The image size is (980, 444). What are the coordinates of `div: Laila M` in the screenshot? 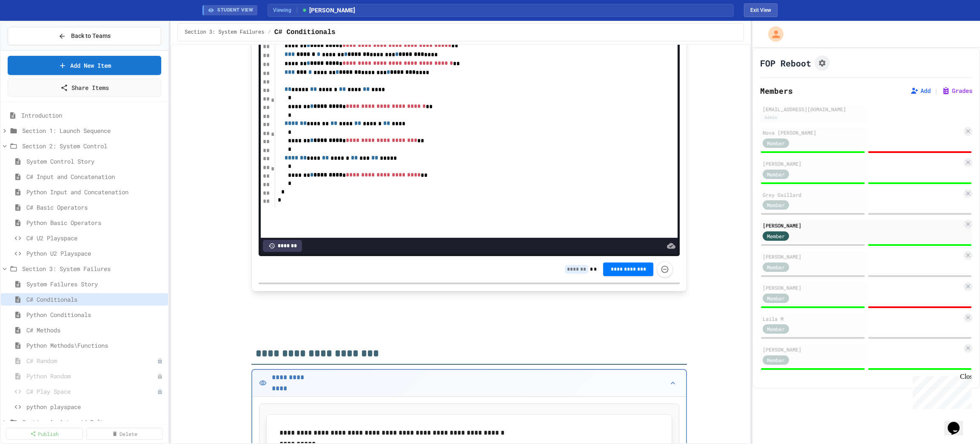 It's located at (863, 319).